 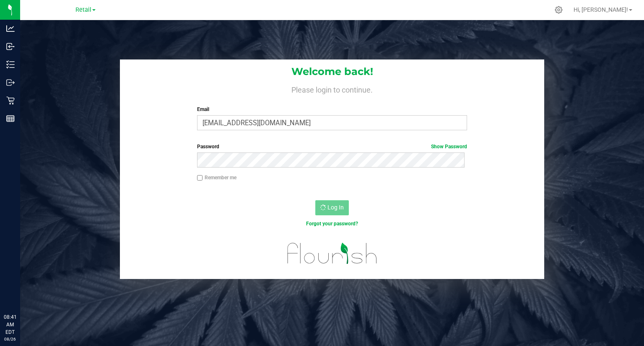 What do you see at coordinates (335, 208) in the screenshot?
I see `span: Log In` at bounding box center [335, 208].